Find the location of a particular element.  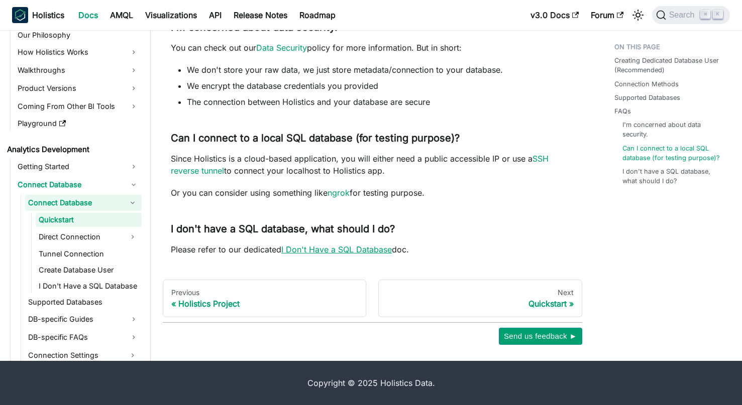

a: Visualizations is located at coordinates (171, 15).